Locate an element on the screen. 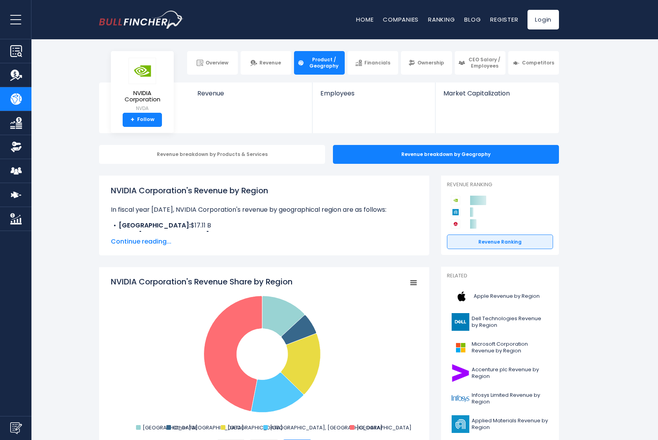  svg: NVIDIA Corporation's Revenue Share by Region is located at coordinates (264, 355).